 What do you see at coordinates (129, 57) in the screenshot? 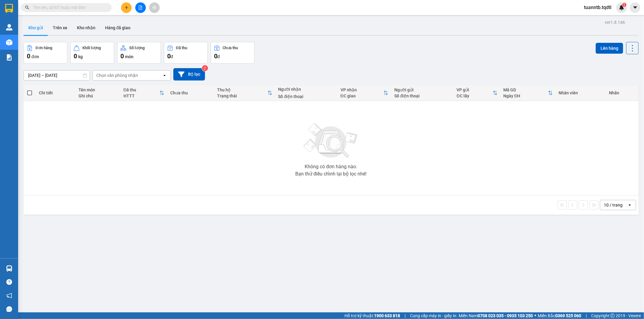
I see `span: món` at bounding box center [129, 57].